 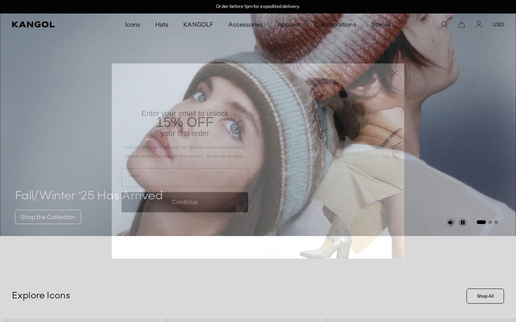 What do you see at coordinates (185, 177) in the screenshot?
I see `input: Email` at bounding box center [185, 177].